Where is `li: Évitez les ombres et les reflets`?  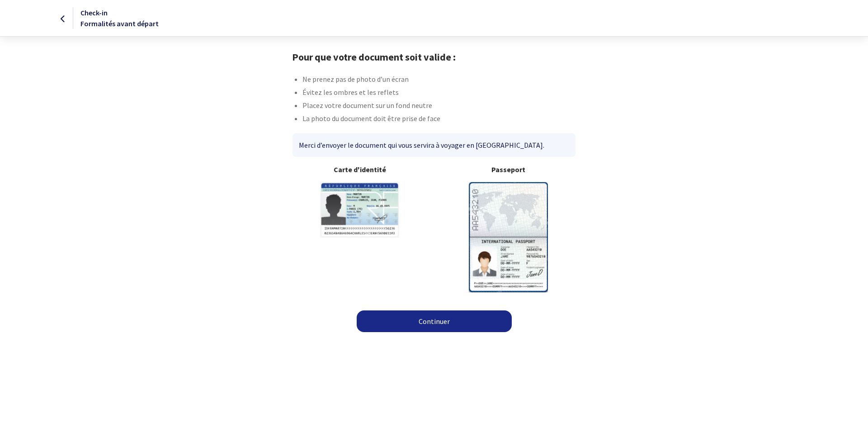
li: Évitez les ombres et les reflets is located at coordinates (439, 93).